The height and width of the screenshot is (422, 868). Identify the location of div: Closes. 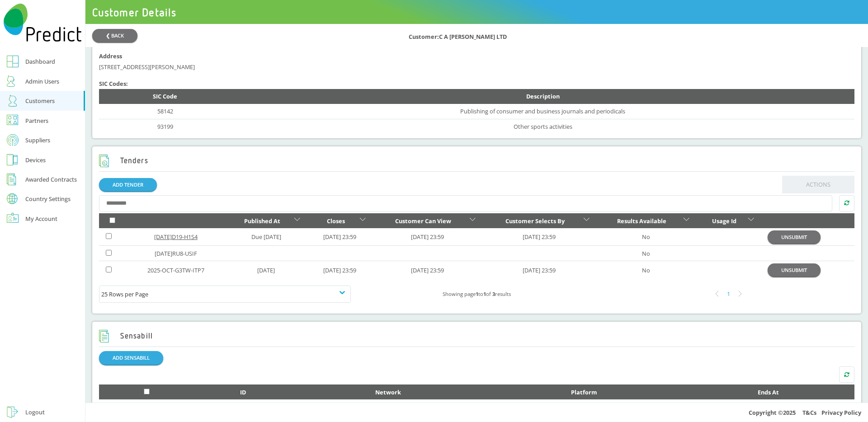
(335, 221).